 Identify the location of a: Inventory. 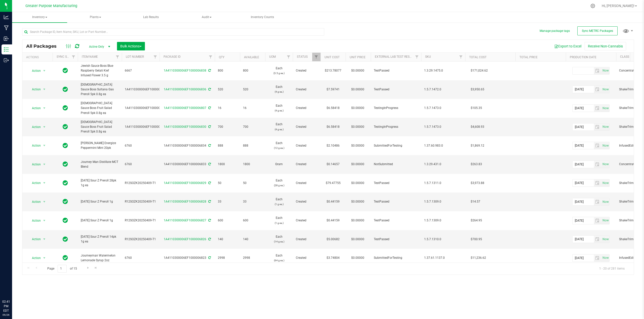
(39, 17).